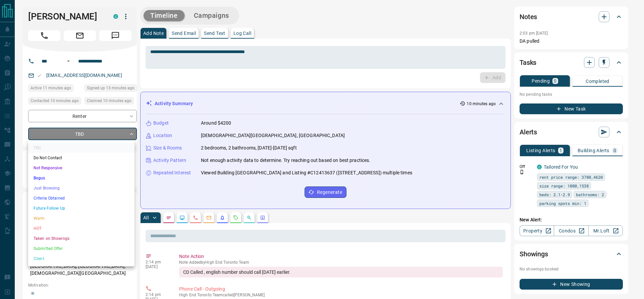 The width and height of the screenshot is (644, 299). Describe the element at coordinates (81, 258) in the screenshot. I see `li: Client` at that location.